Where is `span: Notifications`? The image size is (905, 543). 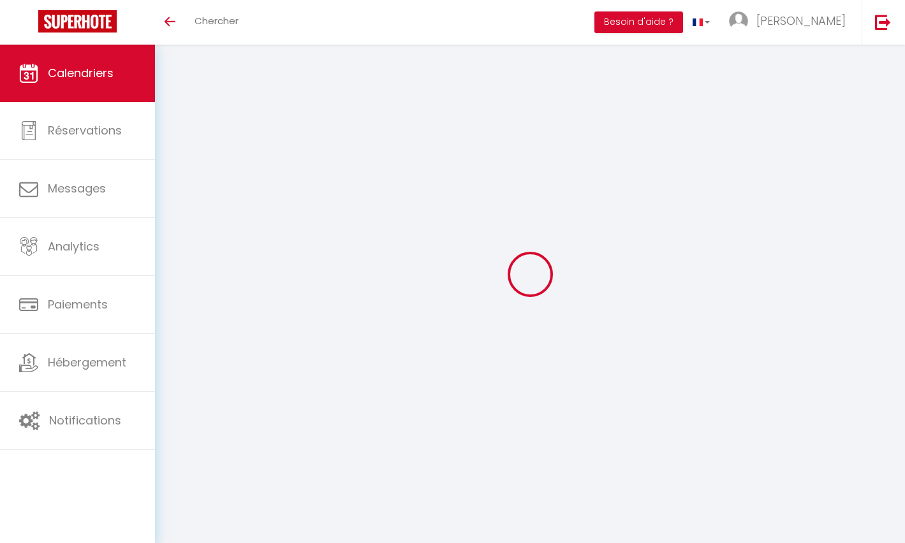 span: Notifications is located at coordinates (85, 420).